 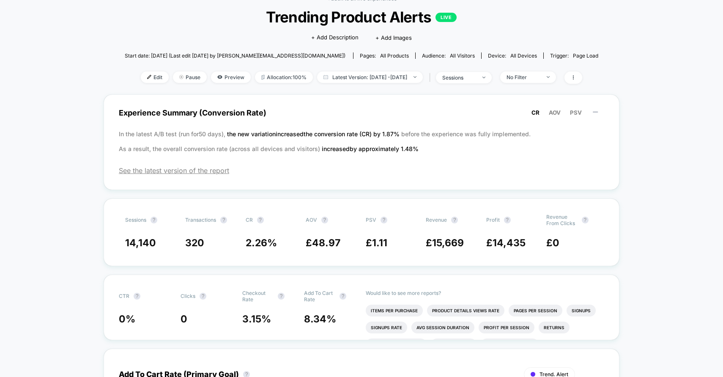 What do you see at coordinates (149, 77) in the screenshot?
I see `img: edit` at bounding box center [149, 77].